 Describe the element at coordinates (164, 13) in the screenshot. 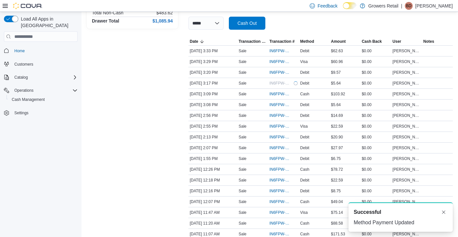

I see `p: $483.62` at that location.